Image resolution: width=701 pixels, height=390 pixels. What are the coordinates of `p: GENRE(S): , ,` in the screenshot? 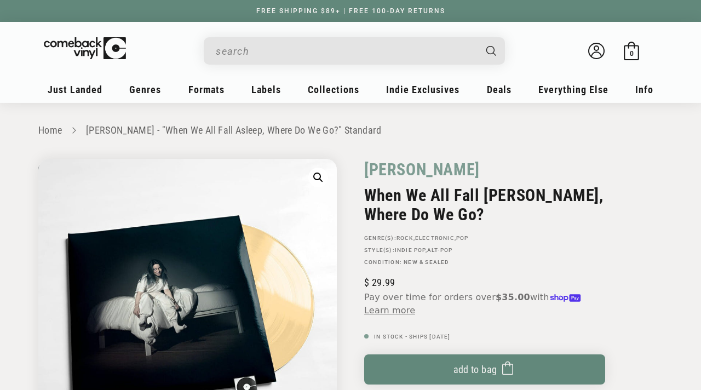 It's located at (485, 238).